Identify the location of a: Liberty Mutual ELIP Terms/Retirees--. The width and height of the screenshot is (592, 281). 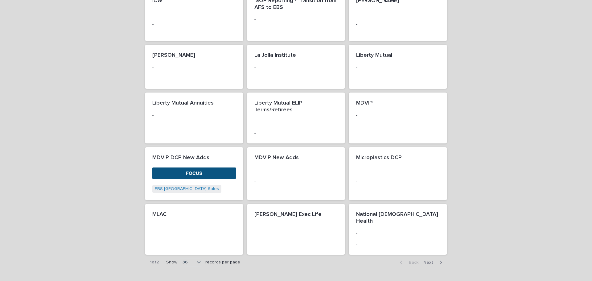
(296, 118).